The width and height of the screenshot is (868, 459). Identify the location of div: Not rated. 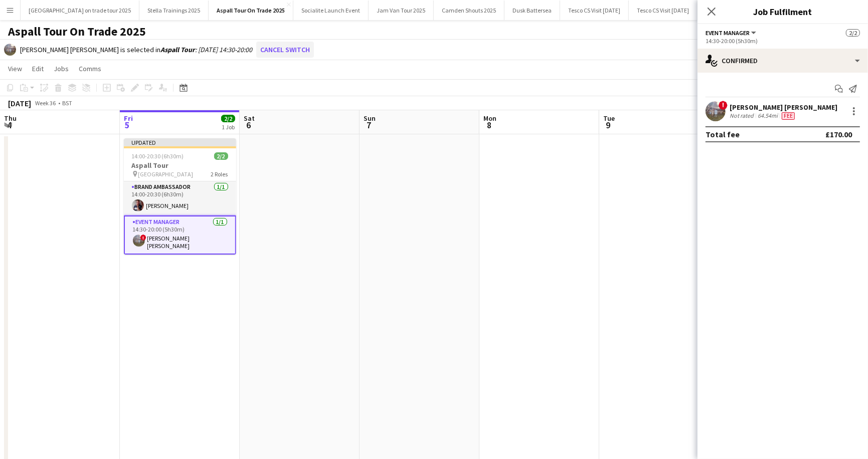
(742, 116).